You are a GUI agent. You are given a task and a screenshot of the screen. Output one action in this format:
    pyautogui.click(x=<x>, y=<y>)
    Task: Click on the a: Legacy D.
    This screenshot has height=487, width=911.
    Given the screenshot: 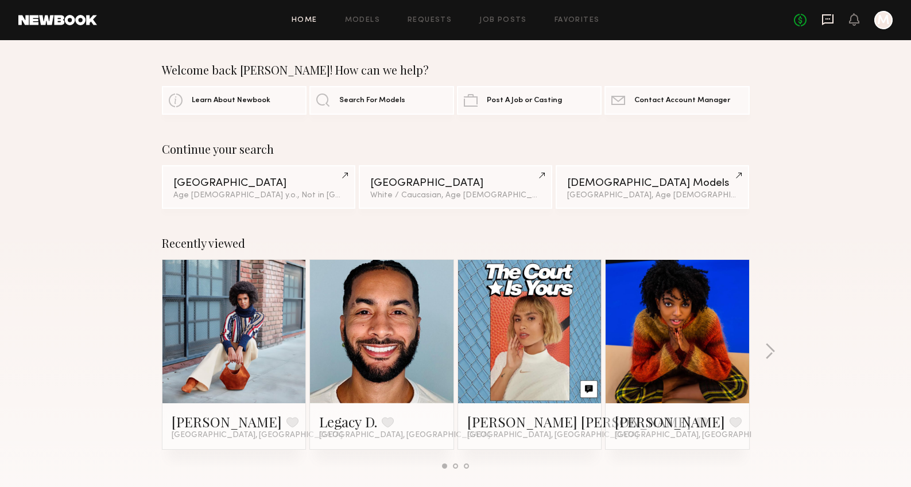 What is the action you would take?
    pyautogui.click(x=348, y=422)
    